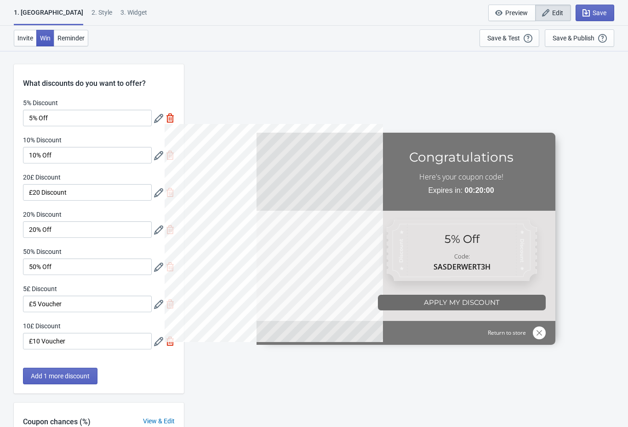 Image resolution: width=628 pixels, height=427 pixels. Describe the element at coordinates (25, 38) in the screenshot. I see `span: Invite` at that location.